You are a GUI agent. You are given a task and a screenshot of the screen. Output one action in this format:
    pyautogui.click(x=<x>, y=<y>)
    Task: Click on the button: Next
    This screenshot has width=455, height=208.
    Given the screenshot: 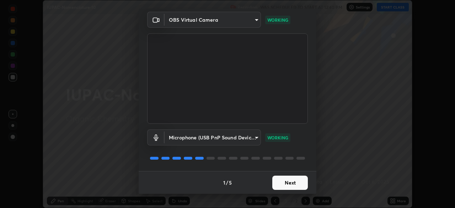 What is the action you would take?
    pyautogui.click(x=290, y=183)
    